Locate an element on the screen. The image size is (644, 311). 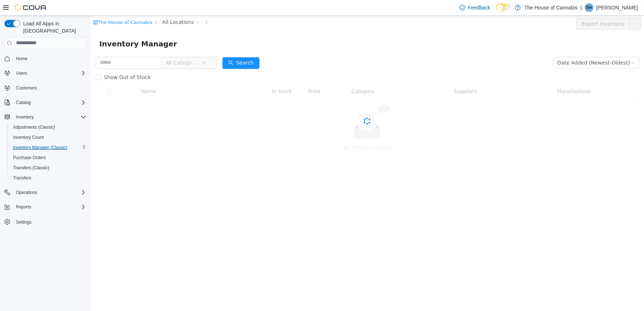
button: Customers is located at coordinates (45, 88).